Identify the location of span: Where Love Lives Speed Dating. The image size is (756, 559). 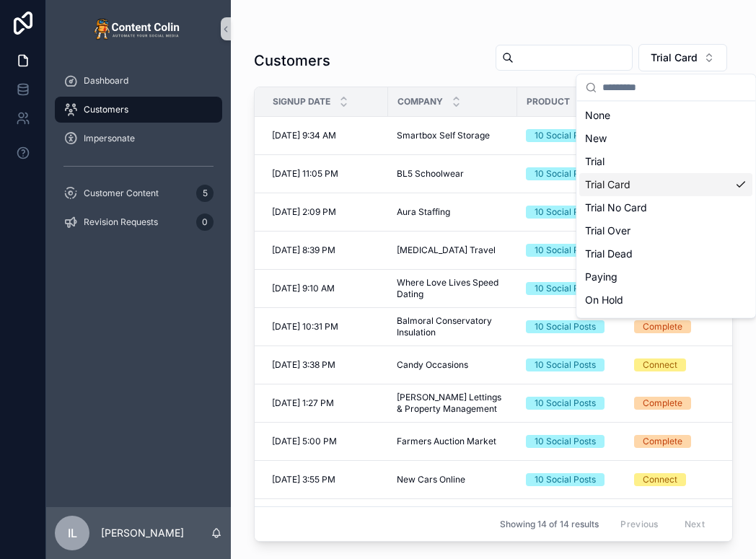
(452, 289).